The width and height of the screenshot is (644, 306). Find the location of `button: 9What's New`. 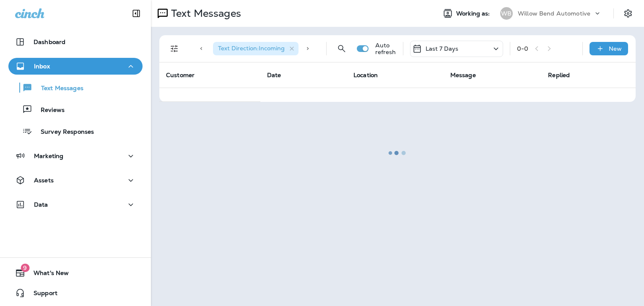

button: 9What's New is located at coordinates (76, 273).